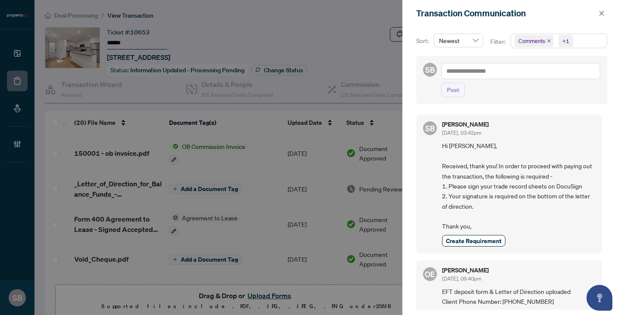  I want to click on div: Transaction Communication, so click(505, 13).